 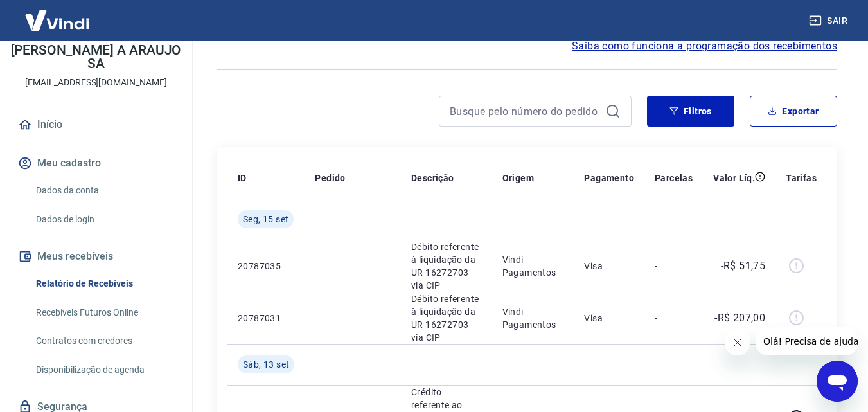 I want to click on p: 20787031, so click(x=266, y=318).